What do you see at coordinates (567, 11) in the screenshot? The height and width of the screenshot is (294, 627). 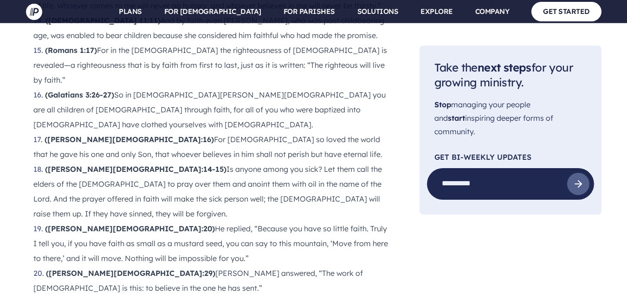 I see `a: GET STARTED` at bounding box center [567, 11].